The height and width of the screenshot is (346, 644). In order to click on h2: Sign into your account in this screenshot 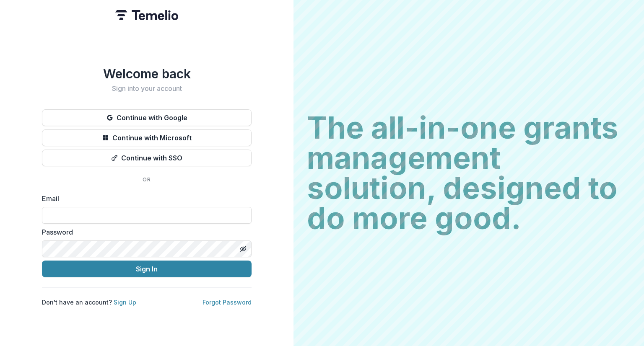, I will do `click(147, 89)`.